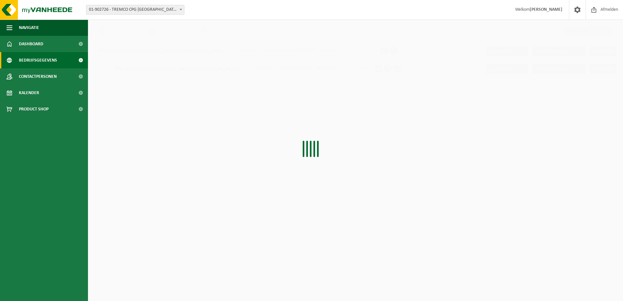 This screenshot has height=301, width=623. I want to click on span: 0403.131.703, so click(353, 69).